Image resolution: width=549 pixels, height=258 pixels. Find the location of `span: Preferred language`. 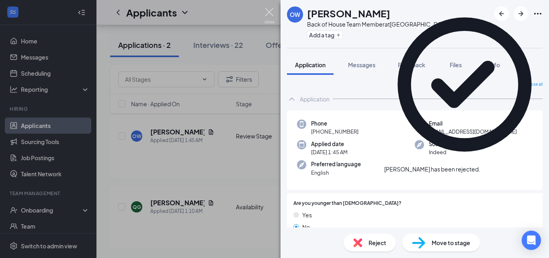

span: Preferred language is located at coordinates (336, 164).